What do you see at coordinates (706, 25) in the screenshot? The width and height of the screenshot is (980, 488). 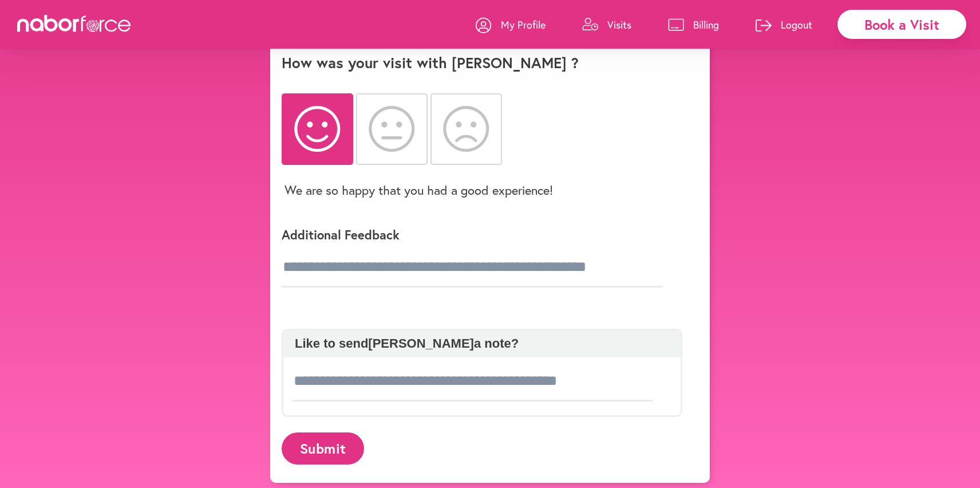 I see `p: Billing` at bounding box center [706, 25].